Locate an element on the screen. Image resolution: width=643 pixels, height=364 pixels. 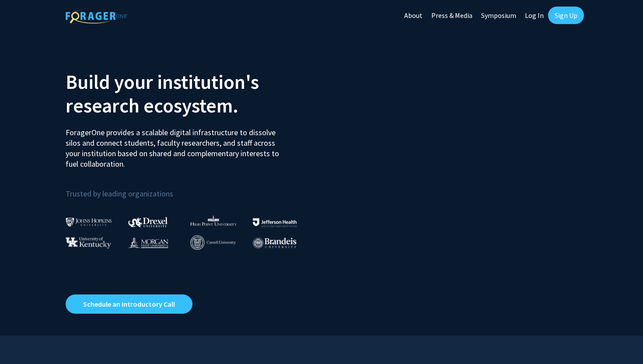
p: ForagerOne provides a scalable digital infrastructure to dissolve silos and connect students, fac... is located at coordinates (176, 145).